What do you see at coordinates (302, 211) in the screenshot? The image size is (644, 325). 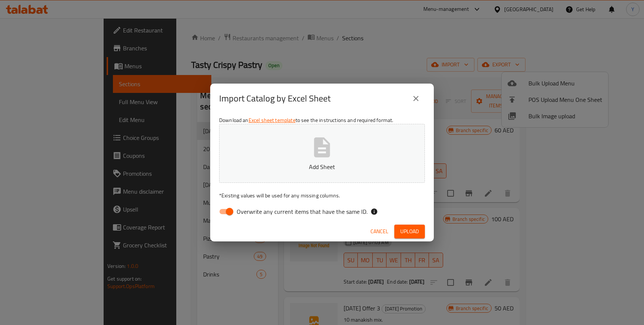 I see `span: Overwrite any current items that have the same ID.` at bounding box center [302, 211].